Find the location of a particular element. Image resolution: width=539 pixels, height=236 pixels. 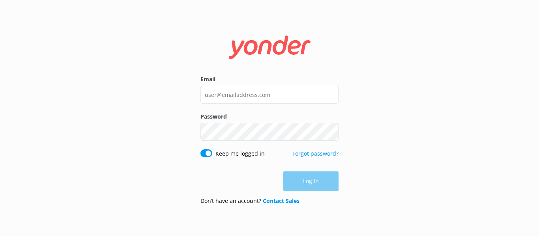

label: Email is located at coordinates (269, 79).